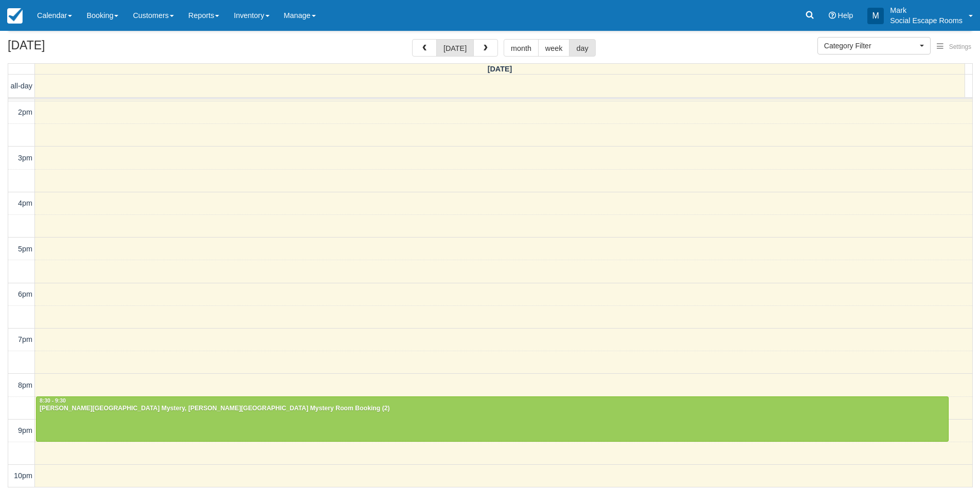 The height and width of the screenshot is (490, 980). What do you see at coordinates (874, 46) in the screenshot?
I see `button: Category Filter` at bounding box center [874, 46].